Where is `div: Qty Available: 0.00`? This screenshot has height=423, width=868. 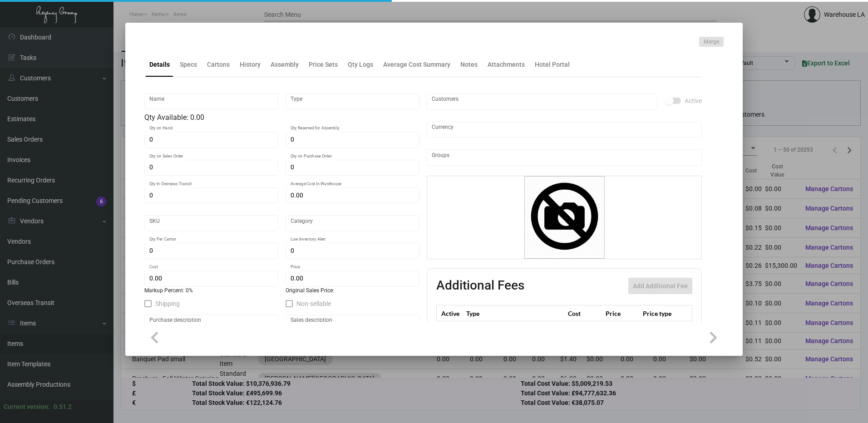
div: Qty Available: 0.00 is located at coordinates (282, 118).